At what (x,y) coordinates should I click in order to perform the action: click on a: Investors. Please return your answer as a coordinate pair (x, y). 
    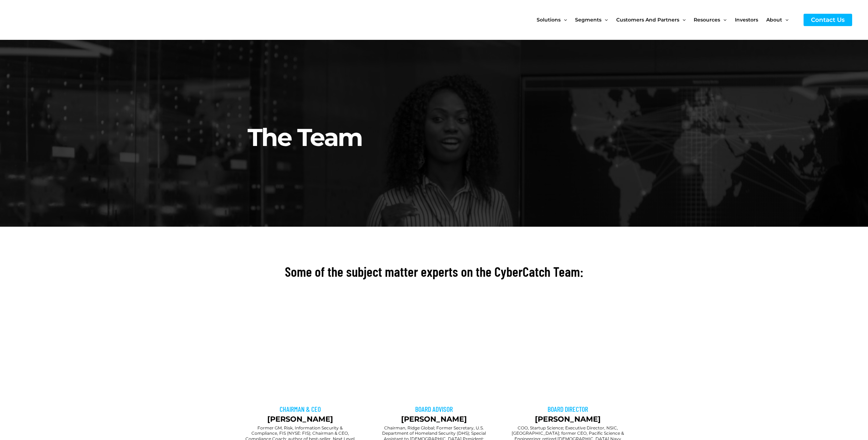
    Looking at the image, I should click on (750, 20).